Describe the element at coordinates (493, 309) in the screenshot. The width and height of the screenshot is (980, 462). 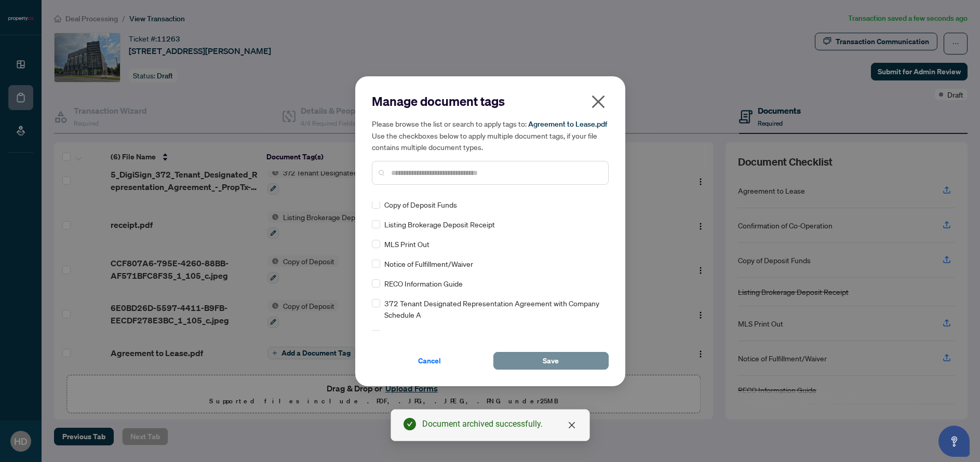
I see `span: 372 Tenant Designated Representation Agreement with Company Schedule A` at that location.